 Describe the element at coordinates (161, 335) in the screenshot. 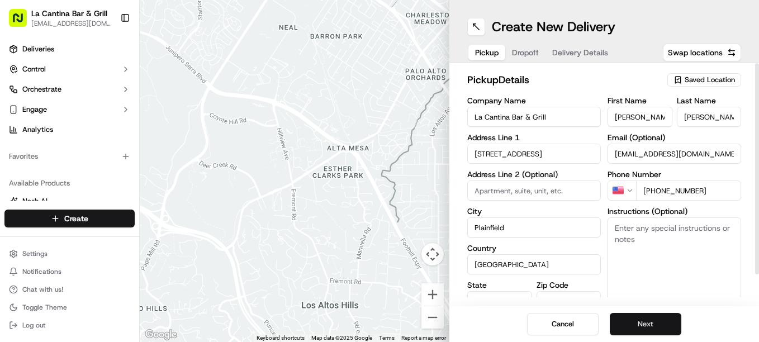

I see `a: Open this area in Google Maps (opens a new window)` at that location.